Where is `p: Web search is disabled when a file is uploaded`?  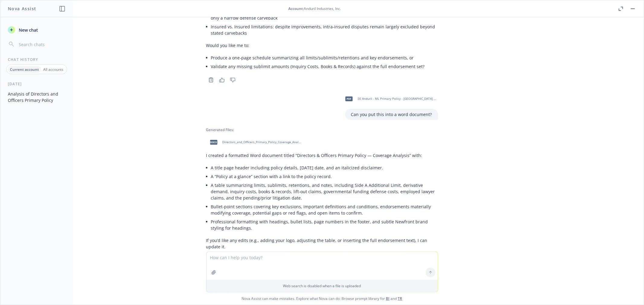 p: Web search is disabled when a file is uploaded is located at coordinates (322, 286).